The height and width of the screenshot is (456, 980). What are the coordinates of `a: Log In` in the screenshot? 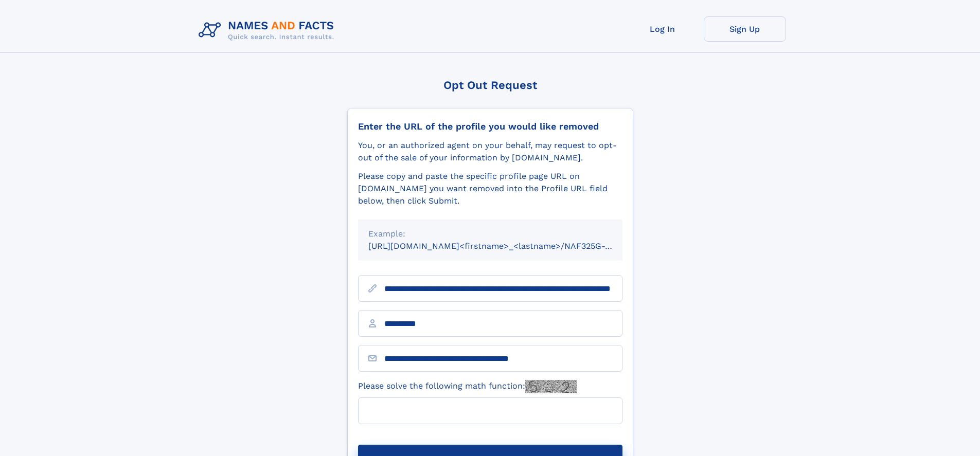 It's located at (662, 29).